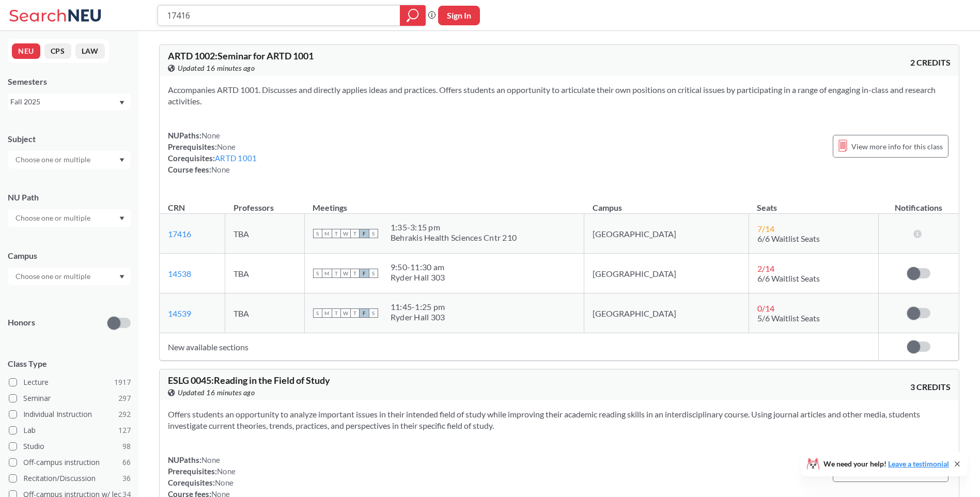  I want to click on span: 292, so click(125, 414).